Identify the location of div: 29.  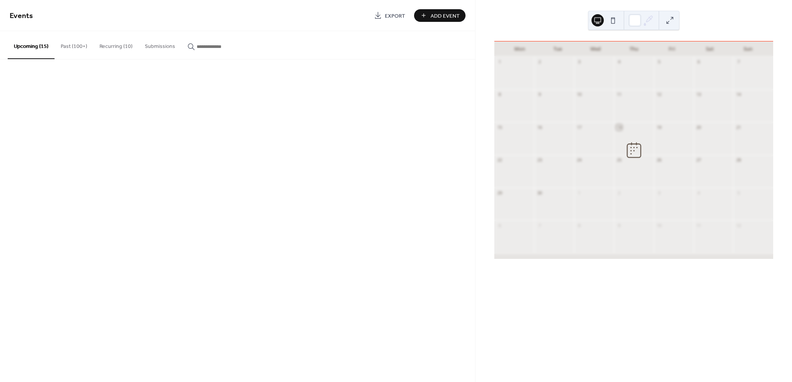
(499, 193).